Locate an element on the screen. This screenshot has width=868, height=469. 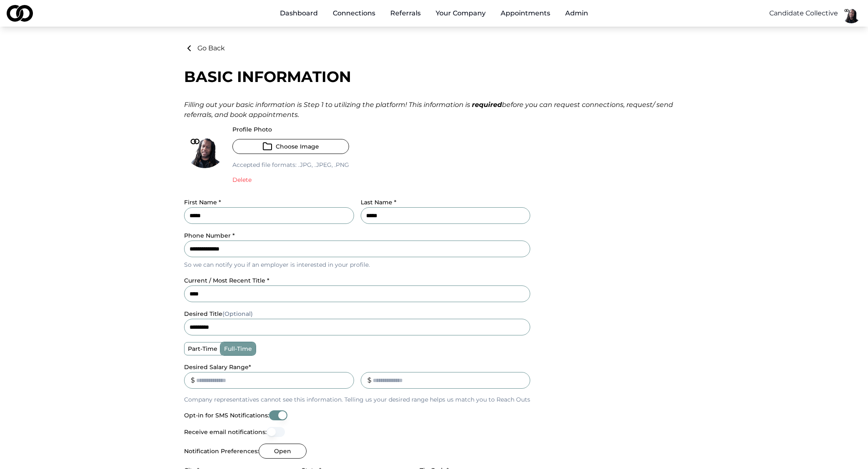
button: Your Company is located at coordinates (461, 13).